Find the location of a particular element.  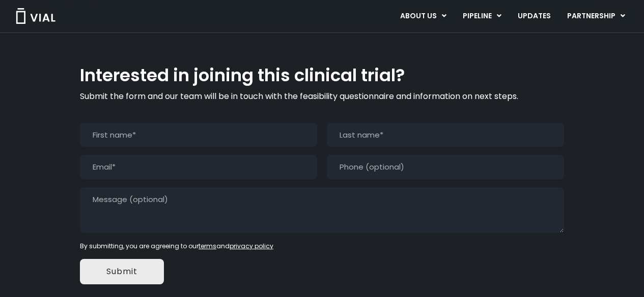

h2: Interested in joining this clinical trial? is located at coordinates (321, 76).